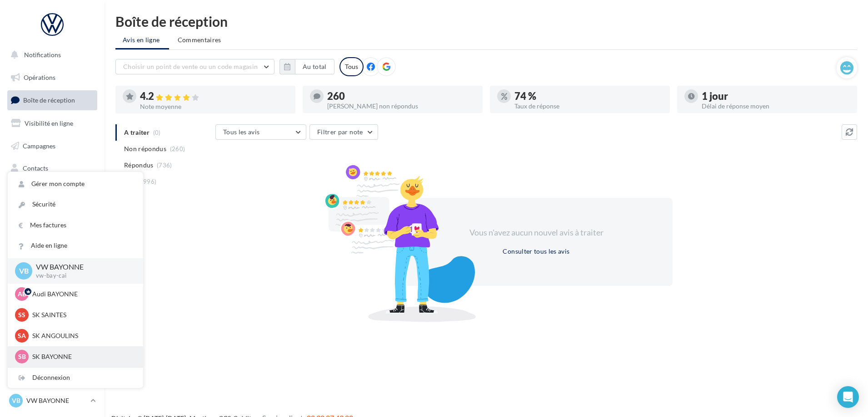 The width and height of the screenshot is (868, 417). What do you see at coordinates (52, 100) in the screenshot?
I see `a: Boîte de réception` at bounding box center [52, 100].